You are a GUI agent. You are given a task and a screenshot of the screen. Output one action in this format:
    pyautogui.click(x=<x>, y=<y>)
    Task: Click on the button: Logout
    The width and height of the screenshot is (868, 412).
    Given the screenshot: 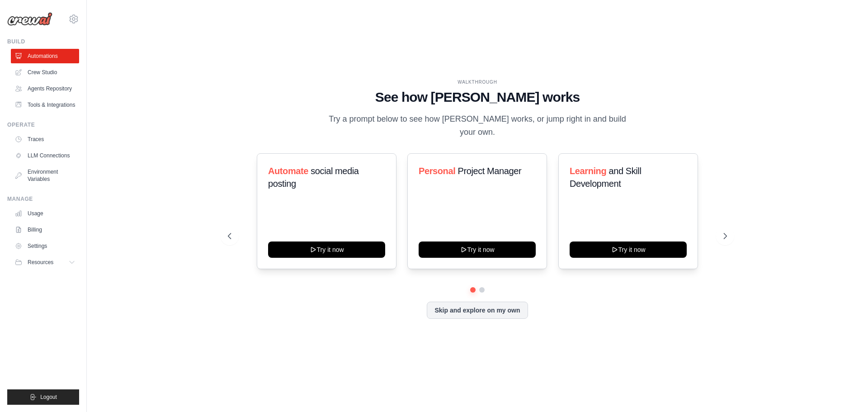 What is the action you would take?
    pyautogui.click(x=43, y=397)
    